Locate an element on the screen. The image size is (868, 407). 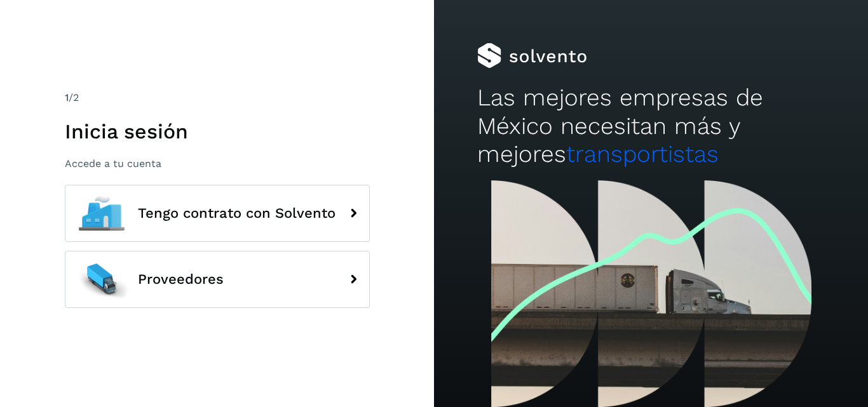
button: Proveedores is located at coordinates (217, 279).